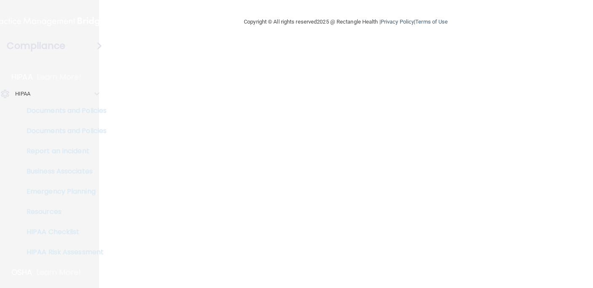 Image resolution: width=593 pixels, height=288 pixels. I want to click on p: Resources, so click(63, 212).